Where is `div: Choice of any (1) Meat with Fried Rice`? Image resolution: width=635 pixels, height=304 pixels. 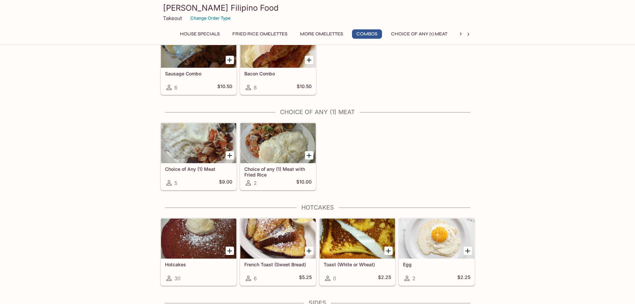
div: Choice of any (1) Meat with Fried Rice is located at coordinates (278, 143).